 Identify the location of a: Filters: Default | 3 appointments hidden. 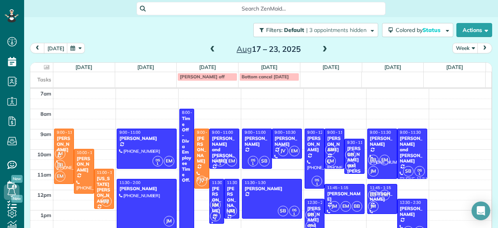
(313, 30).